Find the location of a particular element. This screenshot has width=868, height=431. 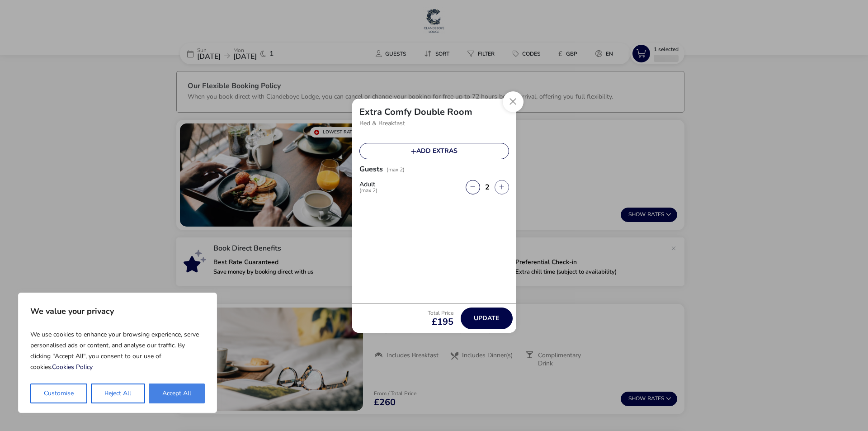

label: Adult is located at coordinates (372, 187).